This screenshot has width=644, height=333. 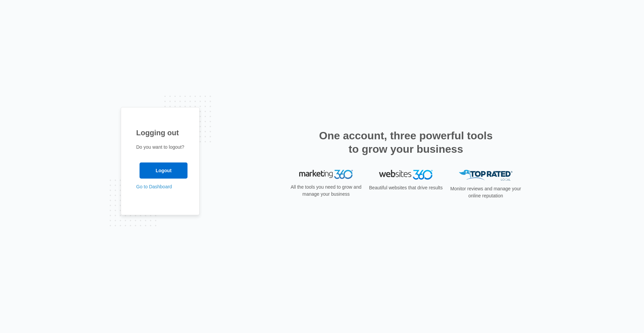 What do you see at coordinates (163, 171) in the screenshot?
I see `input: Logout` at bounding box center [163, 171].